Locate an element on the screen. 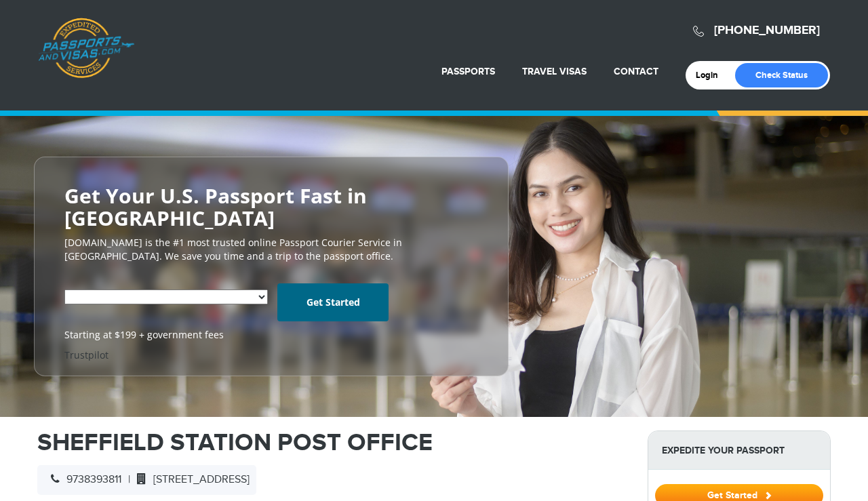 The height and width of the screenshot is (501, 868). h1: SHEFFIELD STATION POST OFFICE is located at coordinates (333, 442).